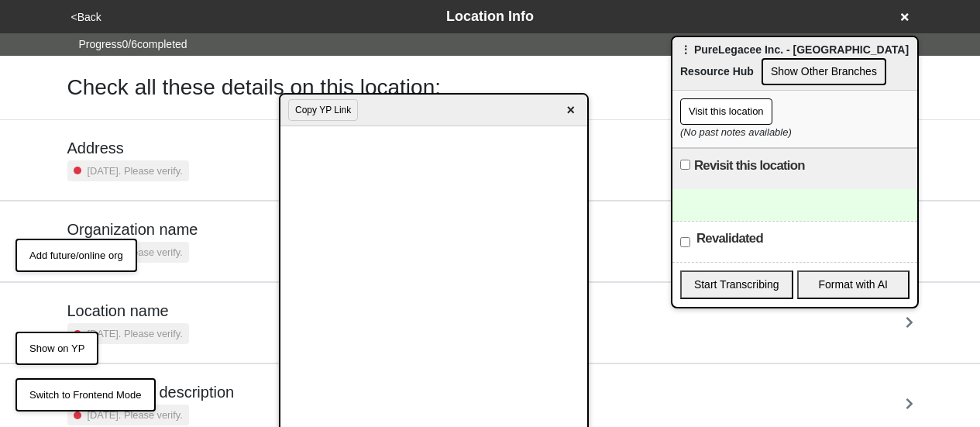  What do you see at coordinates (127, 311) in the screenshot?
I see `h5: Location name` at bounding box center [127, 311].